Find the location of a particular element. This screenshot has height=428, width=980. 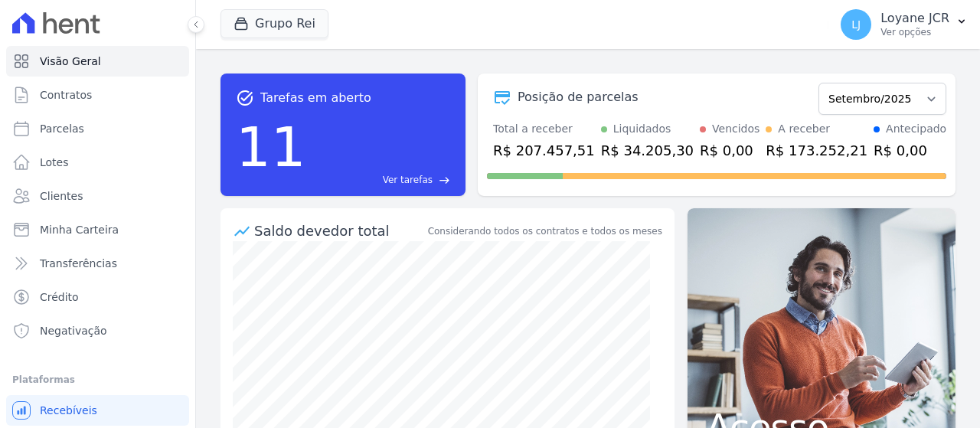

div: Posição de parcelas is located at coordinates (578, 97).